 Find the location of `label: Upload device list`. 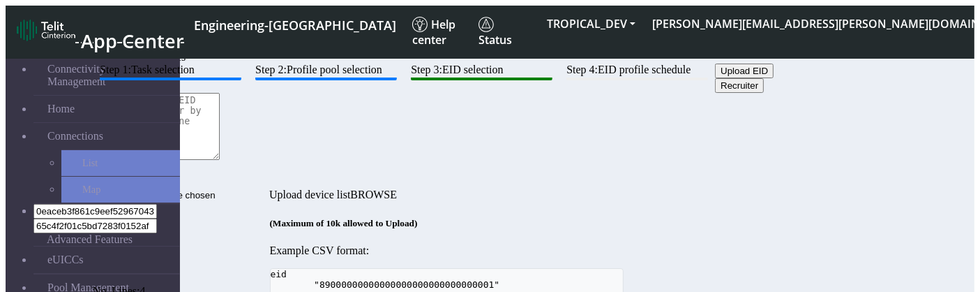

label: Upload device list is located at coordinates (333, 194).